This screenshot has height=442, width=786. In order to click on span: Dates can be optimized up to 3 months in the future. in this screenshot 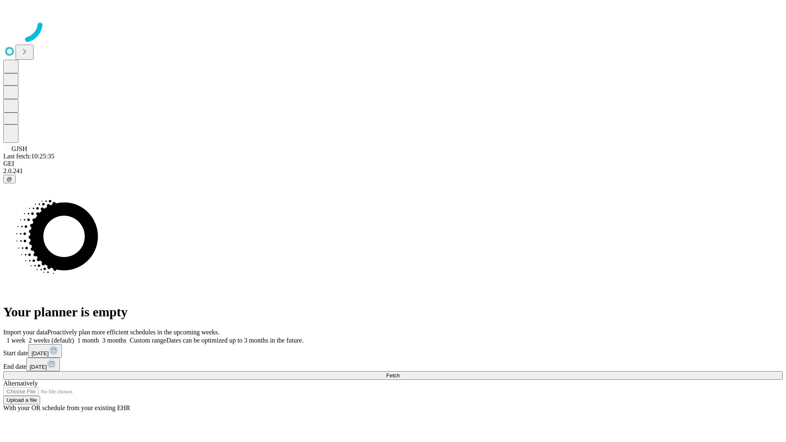, I will do `click(235, 340)`.